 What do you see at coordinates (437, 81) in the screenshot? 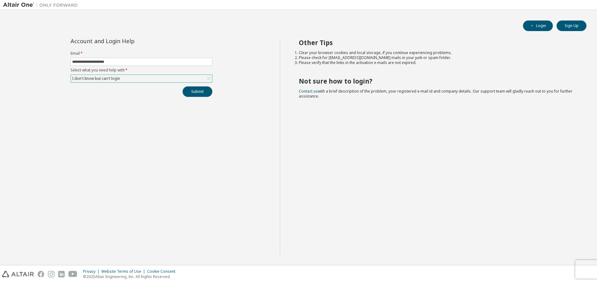
I see `h2: Not sure how to login?` at bounding box center [437, 81].